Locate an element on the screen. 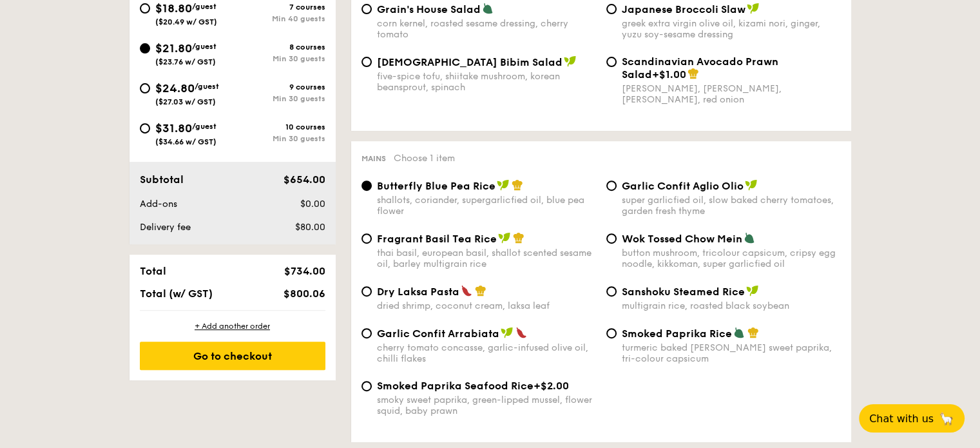 The height and width of the screenshot is (448, 980). div: cherry tomato concasse, garlic-infused olive oil, chilli flakes is located at coordinates (487, 353).